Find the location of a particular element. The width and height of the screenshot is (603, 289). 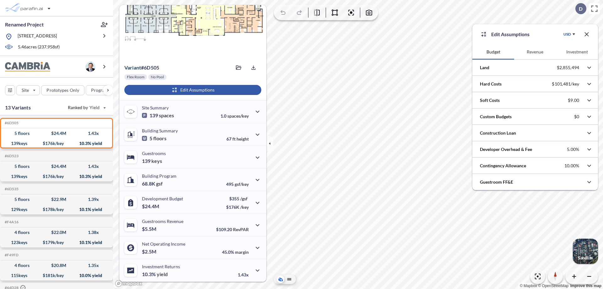

p: Custom Budgets is located at coordinates (496, 117).